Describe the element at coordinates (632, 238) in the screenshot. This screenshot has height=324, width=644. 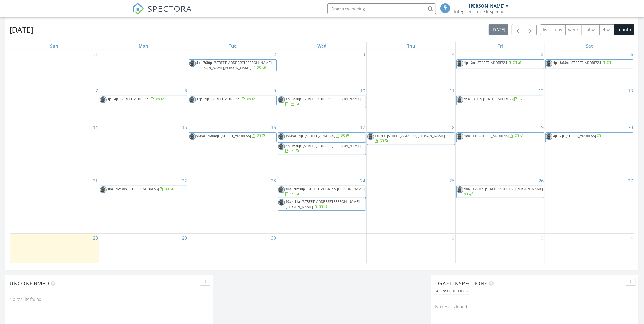
I see `a: Go to October 4, 2025` at that location.